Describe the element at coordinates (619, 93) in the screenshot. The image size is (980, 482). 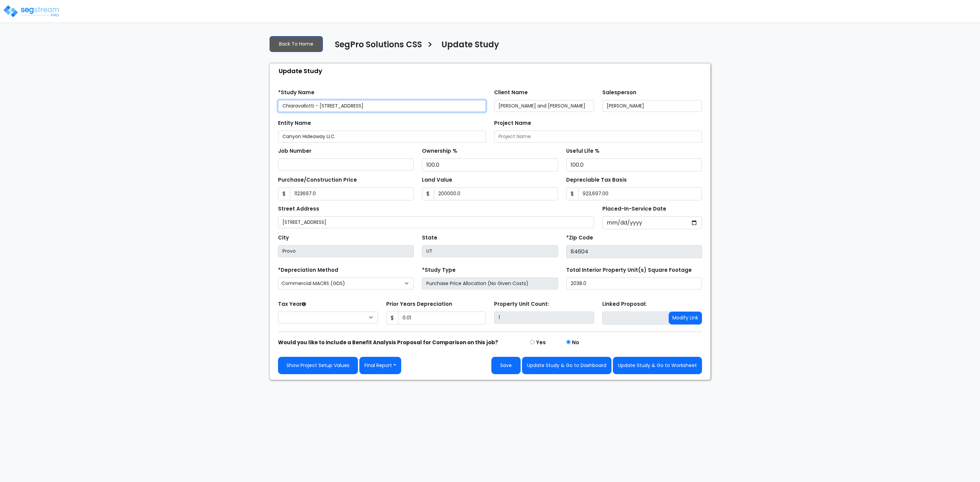
I see `label: Salesperson` at that location.